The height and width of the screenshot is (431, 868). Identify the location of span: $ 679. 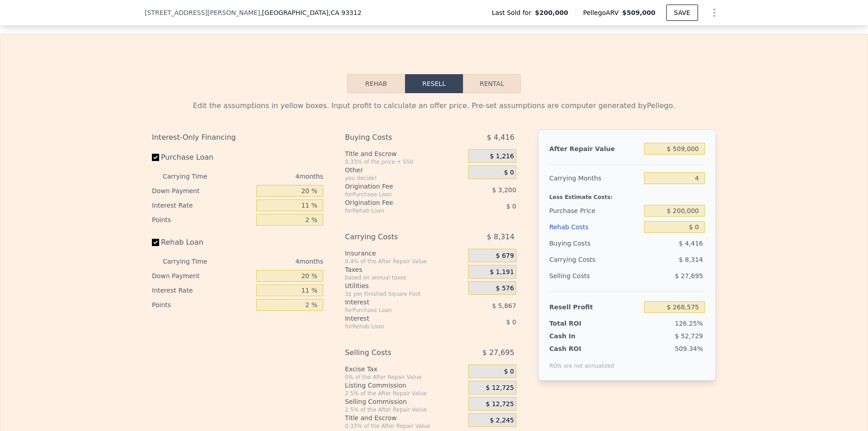
(505, 256).